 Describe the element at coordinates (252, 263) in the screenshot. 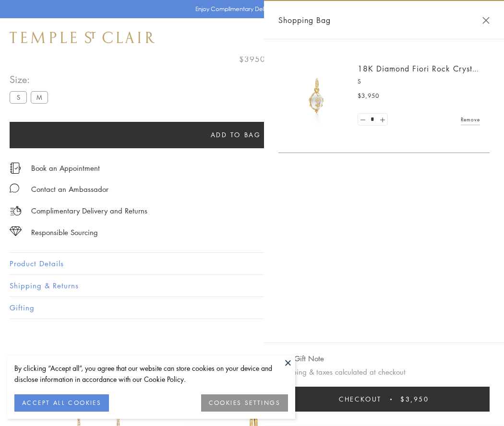

I see `button: Product Details` at that location.